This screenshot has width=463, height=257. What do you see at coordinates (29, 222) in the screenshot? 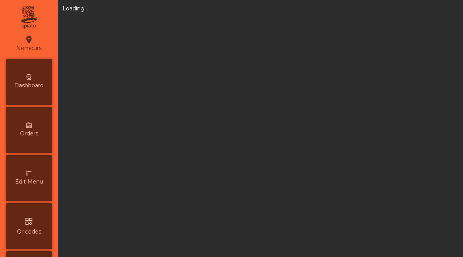
I see `i: qr_code` at bounding box center [29, 222].